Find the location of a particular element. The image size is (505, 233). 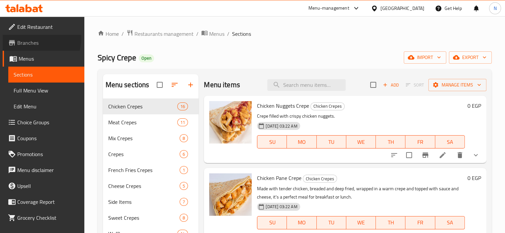

span: 16 is located at coordinates (183, 107).